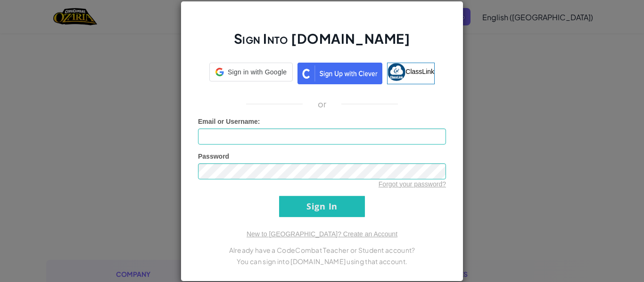 Image resolution: width=644 pixels, height=282 pixels. I want to click on p: or, so click(322, 104).